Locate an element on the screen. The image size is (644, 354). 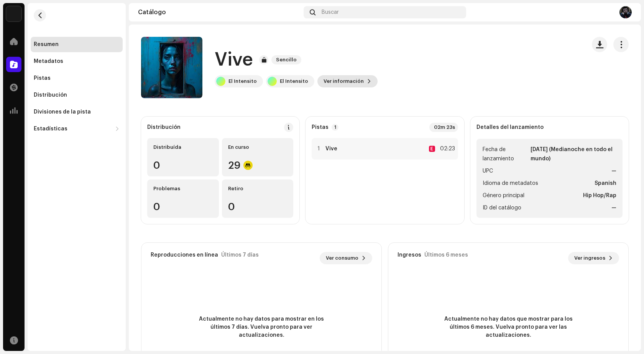
re-m-nav-item: Divisiones de la pista is located at coordinates (77, 112).